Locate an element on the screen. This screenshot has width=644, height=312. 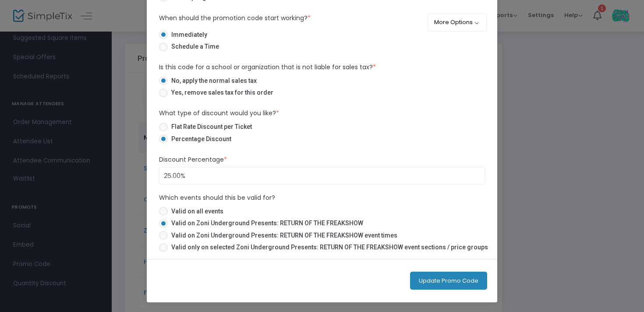
span: Valid on Zoni Underground Presents: RETURN OF THE FREAKSHOW is located at coordinates (265, 223).